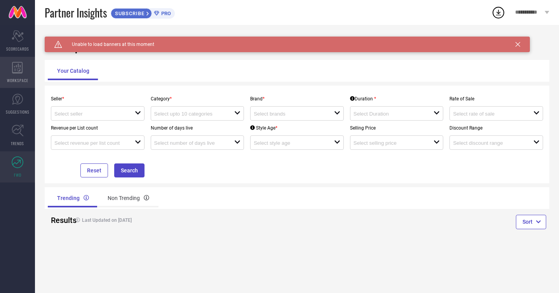 The image size is (559, 293). Describe the element at coordinates (531, 222) in the screenshot. I see `button: Sort` at that location.